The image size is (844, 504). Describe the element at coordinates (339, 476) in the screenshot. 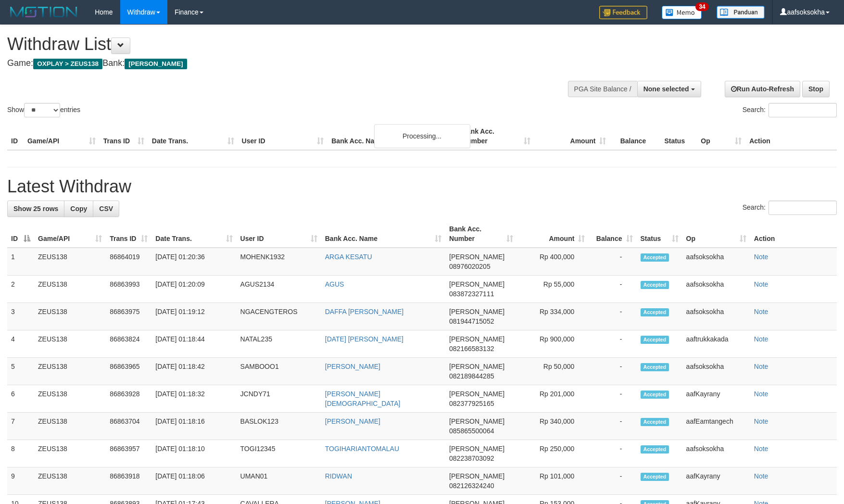

I see `a: RIDWAN` at that location.